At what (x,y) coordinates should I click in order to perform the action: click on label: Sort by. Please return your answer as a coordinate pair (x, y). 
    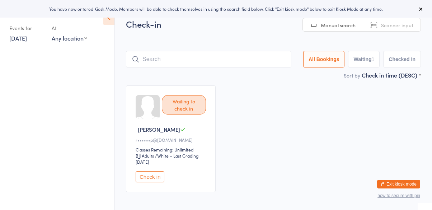
    Looking at the image, I should click on (352, 75).